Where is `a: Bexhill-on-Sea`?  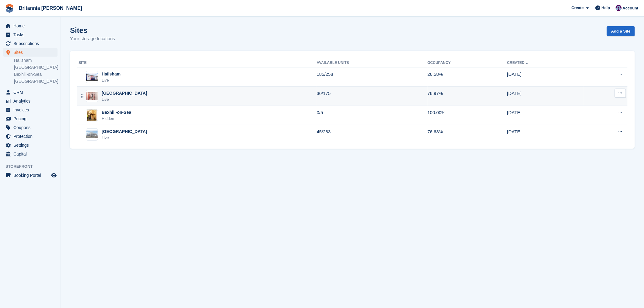 a: Bexhill-on-Sea is located at coordinates (35, 74).